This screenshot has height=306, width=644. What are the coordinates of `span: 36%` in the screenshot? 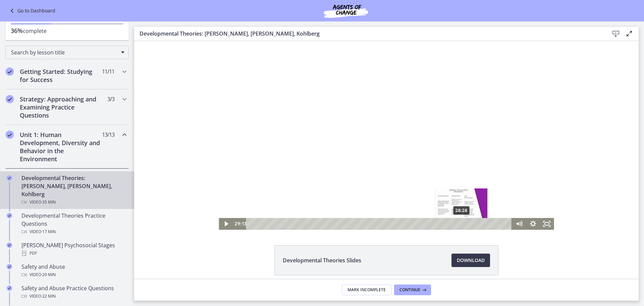 It's located at (17, 30).